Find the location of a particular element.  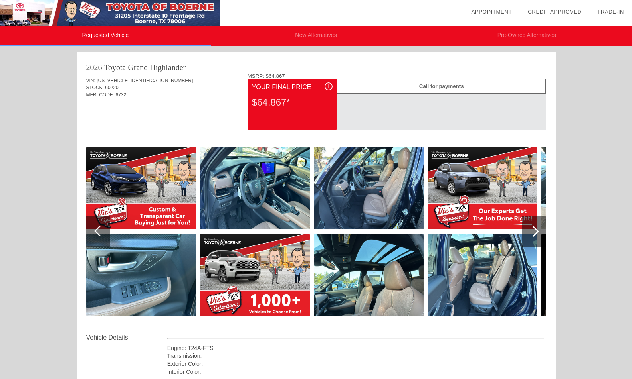

span: STOCK: is located at coordinates (95, 88).